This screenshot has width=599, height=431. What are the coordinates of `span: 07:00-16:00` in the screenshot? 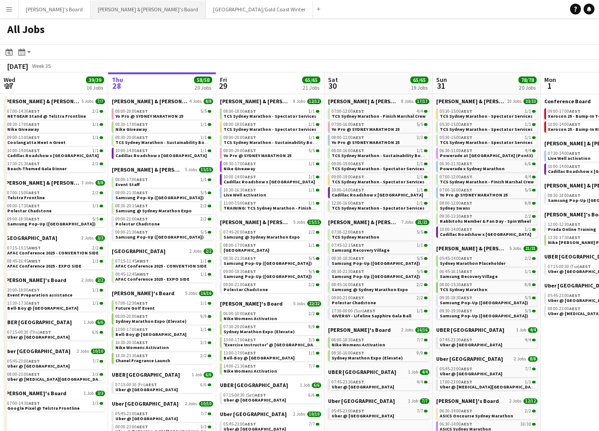 It's located at (456, 190).